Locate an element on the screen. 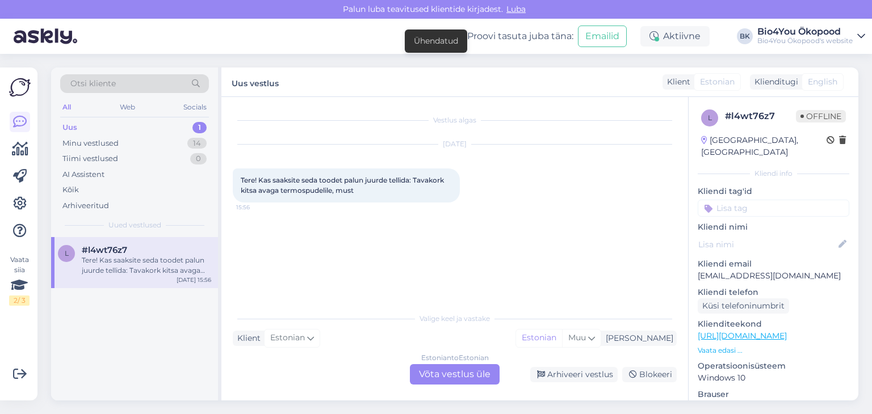 The height and width of the screenshot is (414, 872). div: Web is located at coordinates (127, 107).